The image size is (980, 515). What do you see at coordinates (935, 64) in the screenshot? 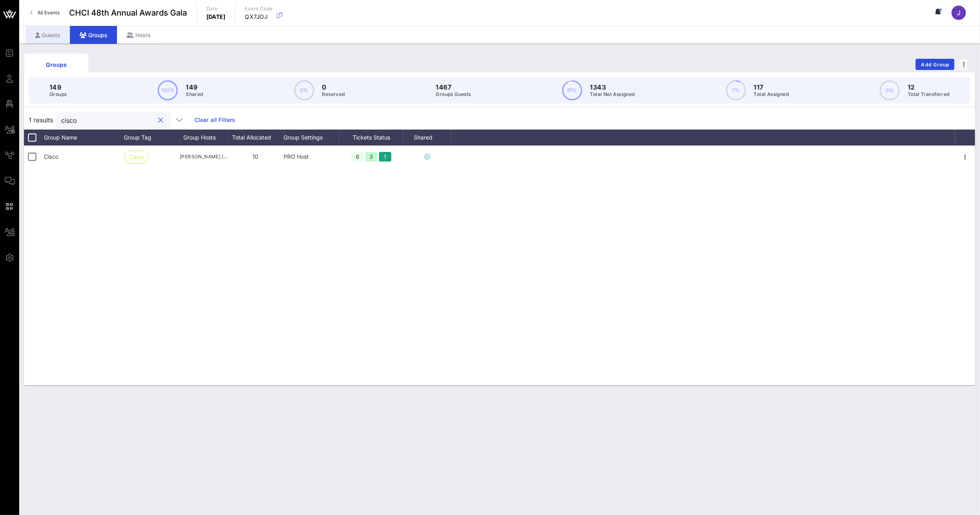
I see `span: Add Group` at bounding box center [935, 64].